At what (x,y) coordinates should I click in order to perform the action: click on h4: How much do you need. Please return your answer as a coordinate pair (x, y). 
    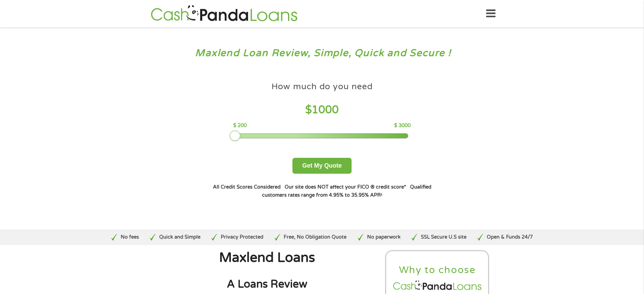
    Looking at the image, I should click on (322, 87).